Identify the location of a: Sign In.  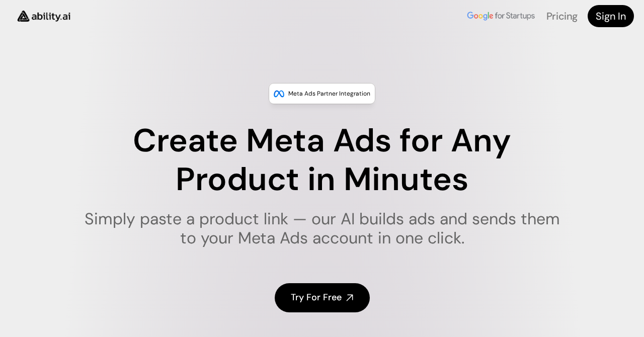
(611, 16).